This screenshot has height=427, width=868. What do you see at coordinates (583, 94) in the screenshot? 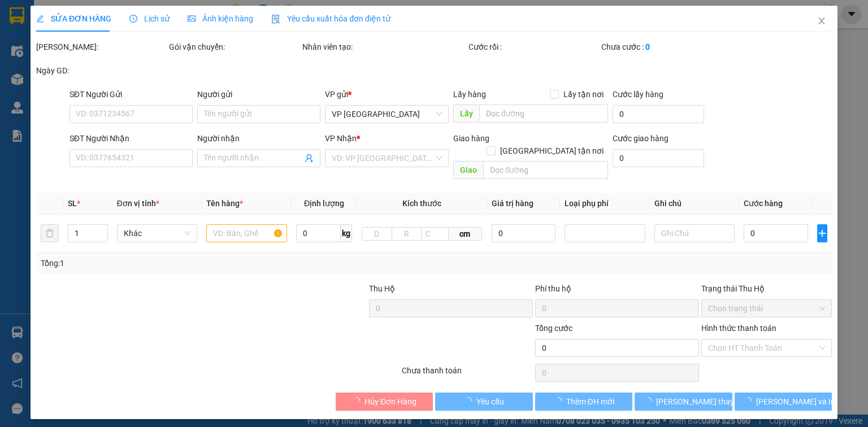
I see `span: Lấy tận nơi` at bounding box center [583, 94].